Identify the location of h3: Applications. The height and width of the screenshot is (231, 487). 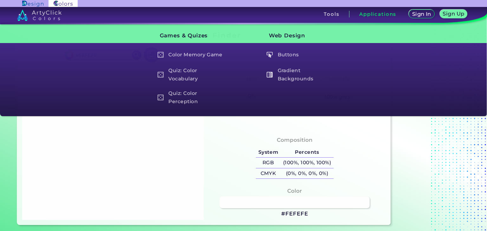
(378, 14).